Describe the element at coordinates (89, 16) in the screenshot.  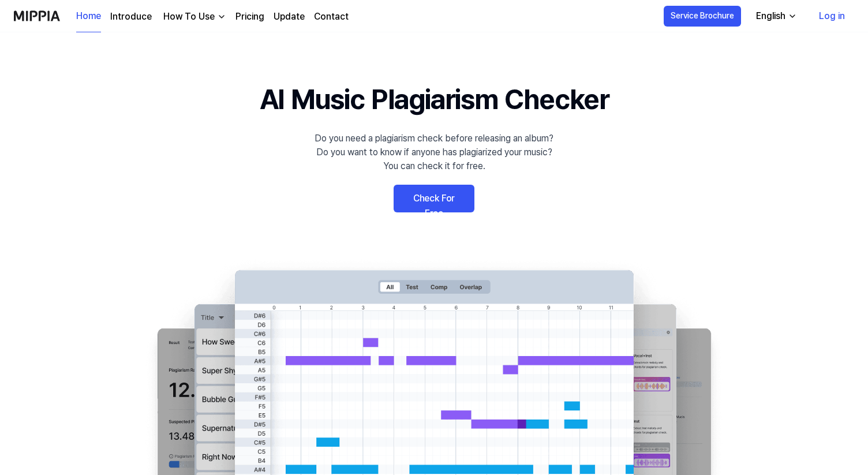
I see `a: Home` at that location.